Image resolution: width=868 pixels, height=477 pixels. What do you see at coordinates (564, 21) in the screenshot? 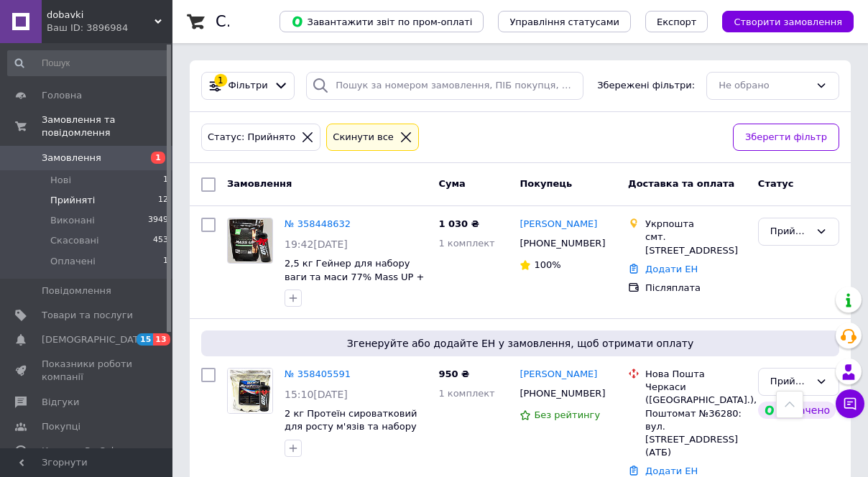
I see `button: Управління статусами` at bounding box center [564, 21].